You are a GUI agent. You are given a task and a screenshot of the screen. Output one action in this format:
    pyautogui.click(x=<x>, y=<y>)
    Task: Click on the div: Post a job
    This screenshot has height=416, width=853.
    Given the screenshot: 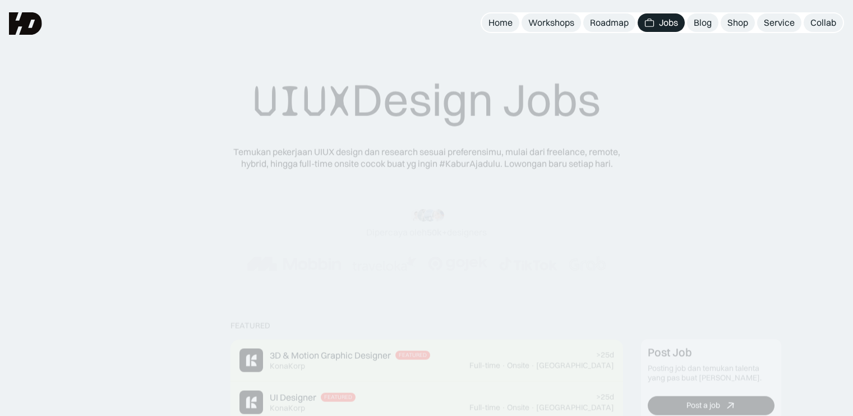 What is the action you would take?
    pyautogui.click(x=703, y=406)
    